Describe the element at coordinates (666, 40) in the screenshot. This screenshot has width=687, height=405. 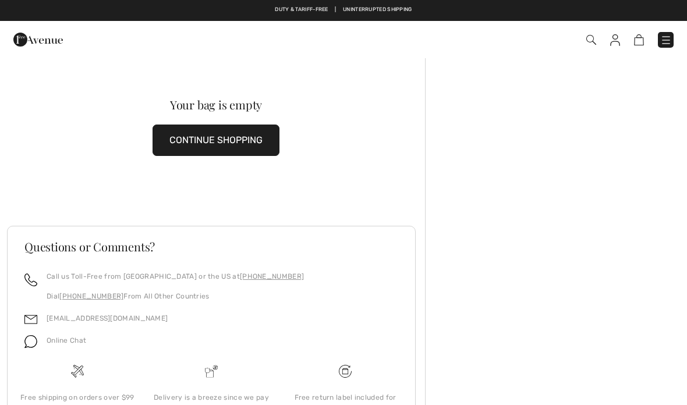
I see `img: Menu` at that location.